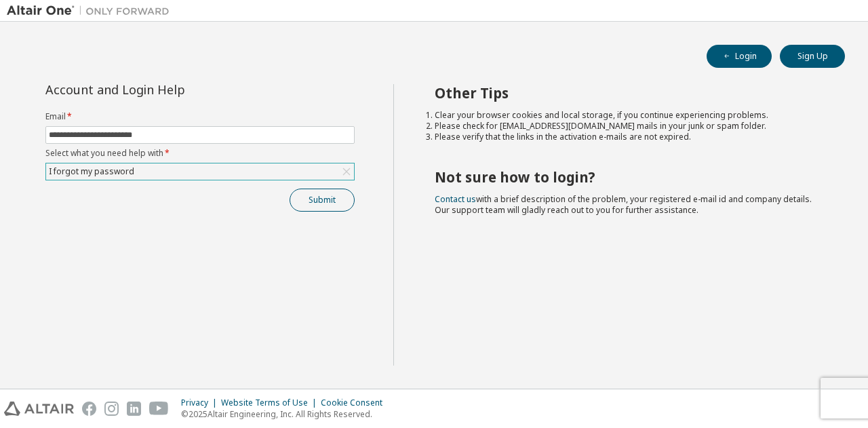  Describe the element at coordinates (739, 57) in the screenshot. I see `button: Login` at that location.